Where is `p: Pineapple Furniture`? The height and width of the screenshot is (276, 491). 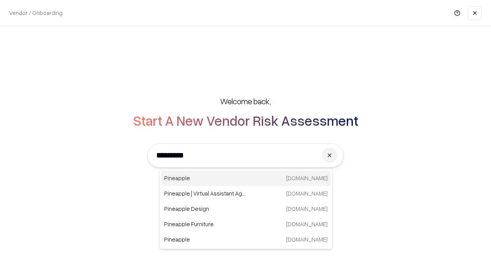
p: Pineapple Furniture is located at coordinates (205, 224).